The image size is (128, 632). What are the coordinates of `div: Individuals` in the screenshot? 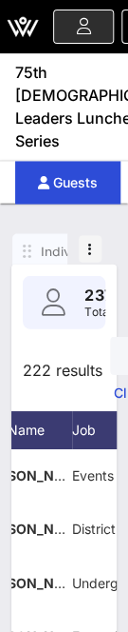 It's located at (69, 250).